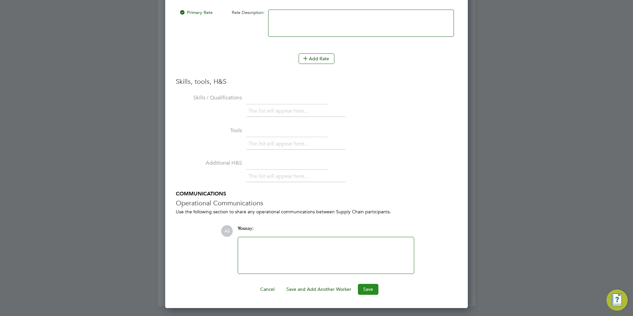 The image size is (633, 316). What do you see at coordinates (317, 212) in the screenshot?
I see `div: Use the following section to share any operational communications between Supply Chain participants.` at bounding box center [317, 212].